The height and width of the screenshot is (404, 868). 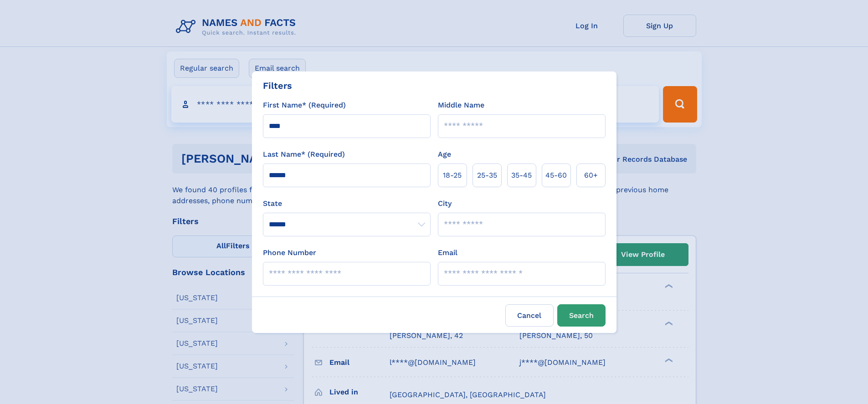 I want to click on label: State, so click(x=347, y=203).